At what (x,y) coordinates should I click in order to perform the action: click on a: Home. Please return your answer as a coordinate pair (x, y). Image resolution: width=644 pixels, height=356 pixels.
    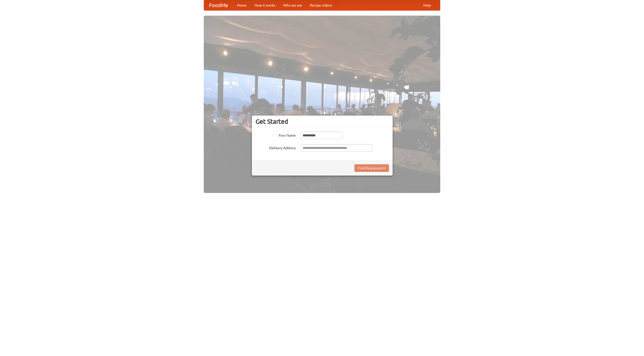
    Looking at the image, I should click on (242, 6).